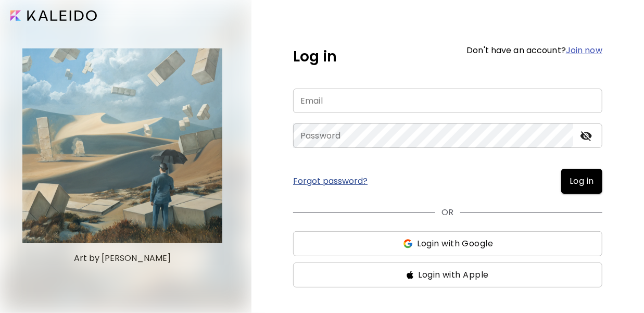 The image size is (644, 313). I want to click on h6: Don't have an account?, so click(534, 51).